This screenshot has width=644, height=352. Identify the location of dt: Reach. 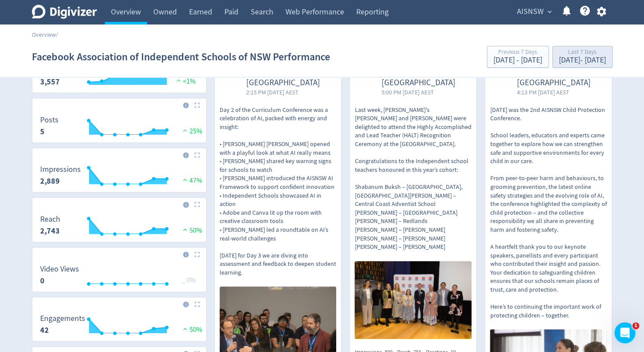
(50, 219).